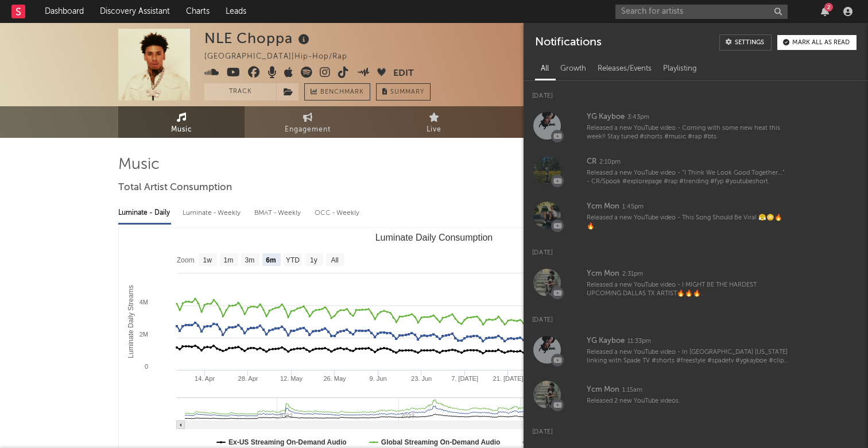 Image resolution: width=868 pixels, height=448 pixels. What do you see at coordinates (293, 260) in the screenshot?
I see `text: YTD` at bounding box center [293, 260].